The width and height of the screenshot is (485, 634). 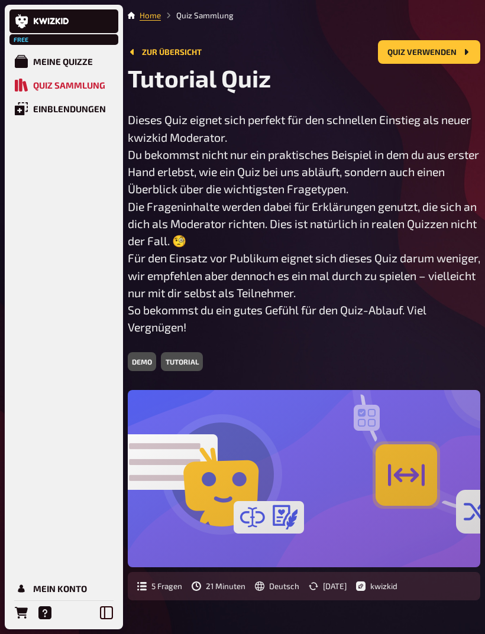 I want to click on a: Home, so click(x=150, y=15).